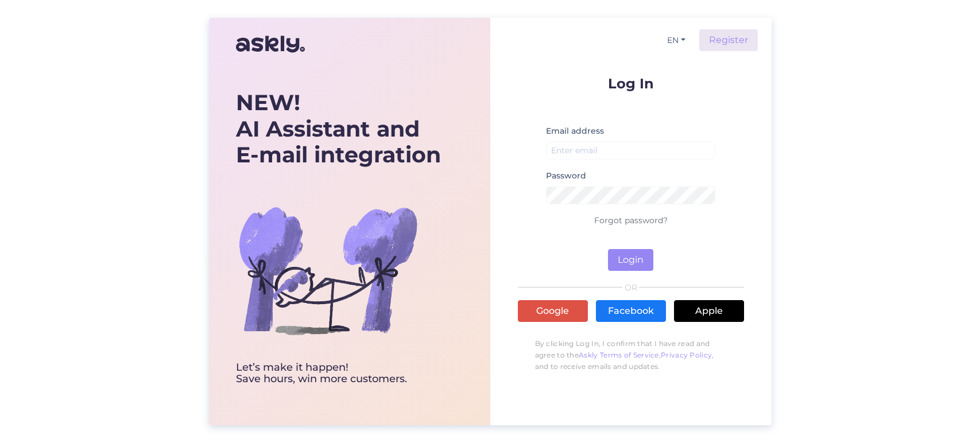  I want to click on button: EN, so click(676, 40).